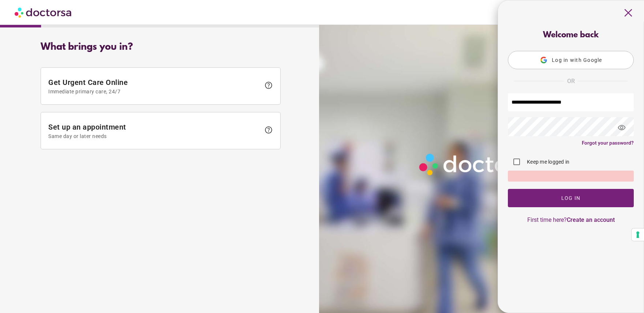 This screenshot has width=644, height=313. I want to click on button: Log In, so click(571, 198).